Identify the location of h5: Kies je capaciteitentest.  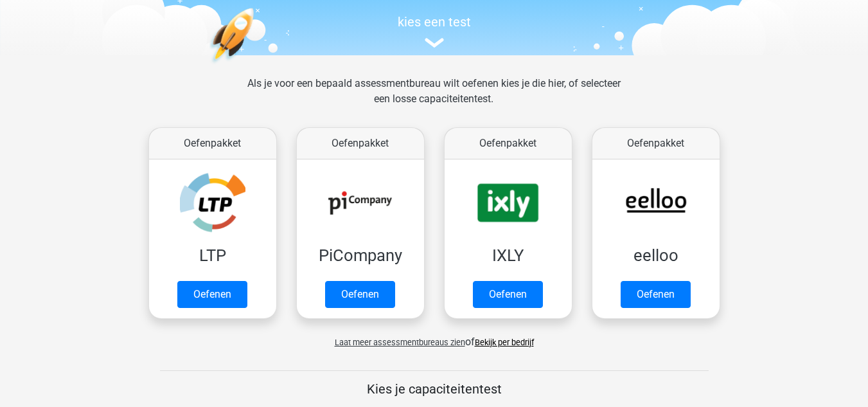
(435, 389).